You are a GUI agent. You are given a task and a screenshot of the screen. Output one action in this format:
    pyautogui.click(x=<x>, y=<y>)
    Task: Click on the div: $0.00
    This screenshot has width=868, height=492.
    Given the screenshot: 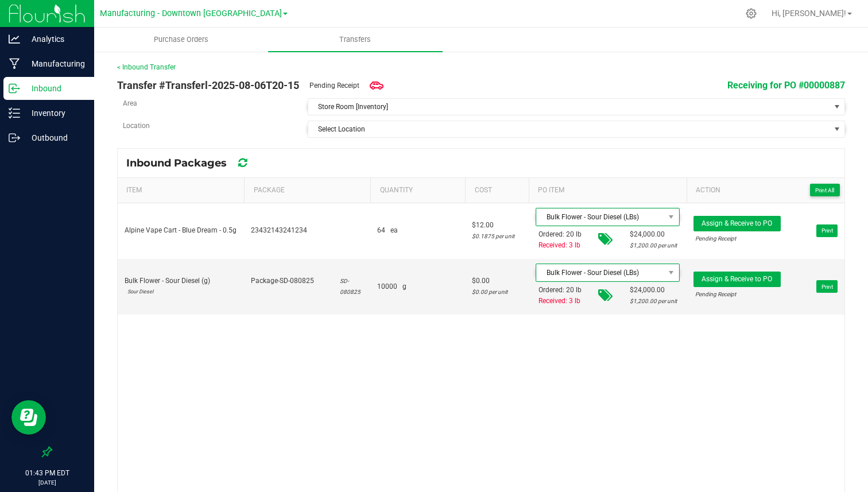 What is the action you would take?
    pyautogui.click(x=496, y=281)
    